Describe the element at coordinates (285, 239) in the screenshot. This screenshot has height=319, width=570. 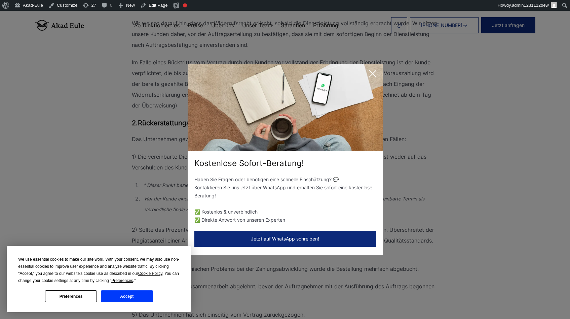
I see `button: Jetzt auf WhatsApp schreiben!` at that location.